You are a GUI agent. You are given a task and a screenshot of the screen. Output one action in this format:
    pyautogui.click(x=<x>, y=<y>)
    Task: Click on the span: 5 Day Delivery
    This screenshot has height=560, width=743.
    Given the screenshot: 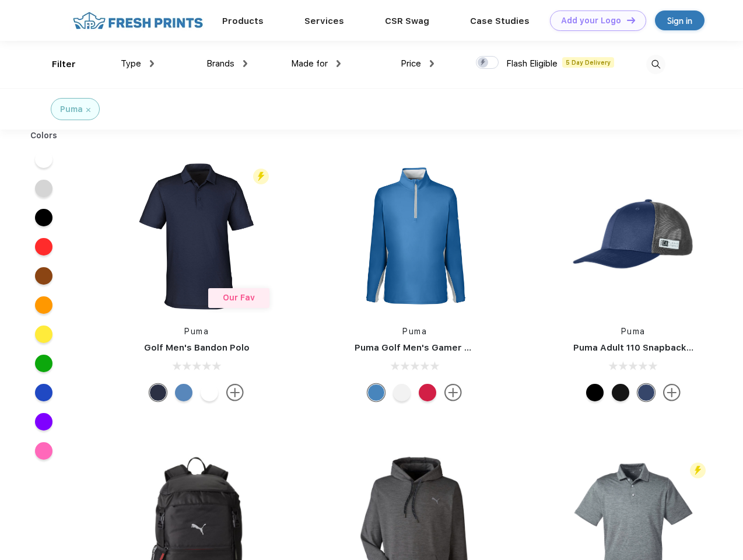 What is the action you would take?
    pyautogui.click(x=588, y=62)
    